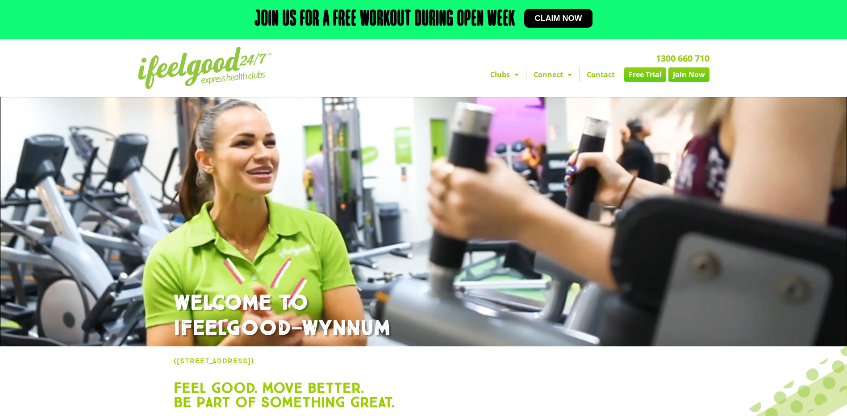 The height and width of the screenshot is (416, 847). I want to click on h2: Feel good. Move better. Be part of something great., so click(424, 395).